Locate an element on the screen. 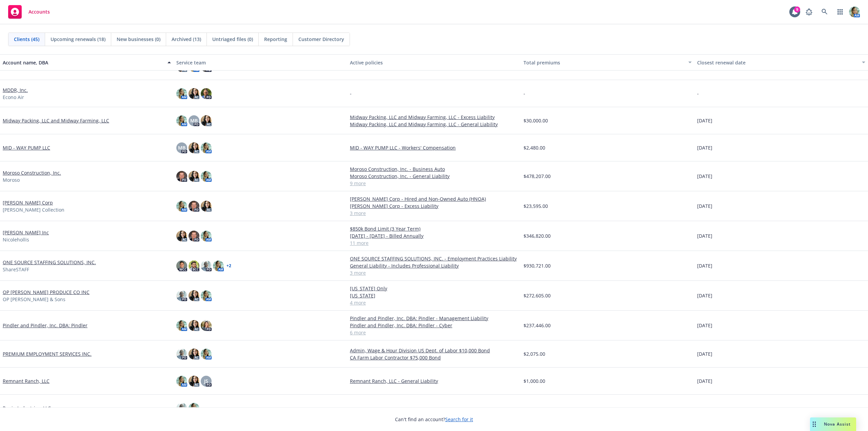 The height and width of the screenshot is (431, 868). a: Remnant Ranch, LLC - General Liability is located at coordinates (434, 381).